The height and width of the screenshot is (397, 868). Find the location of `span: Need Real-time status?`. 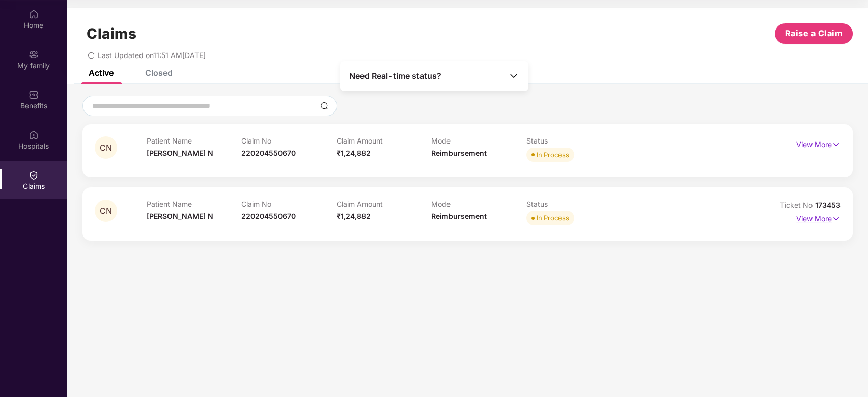

span: Need Real-time status? is located at coordinates (395, 76).